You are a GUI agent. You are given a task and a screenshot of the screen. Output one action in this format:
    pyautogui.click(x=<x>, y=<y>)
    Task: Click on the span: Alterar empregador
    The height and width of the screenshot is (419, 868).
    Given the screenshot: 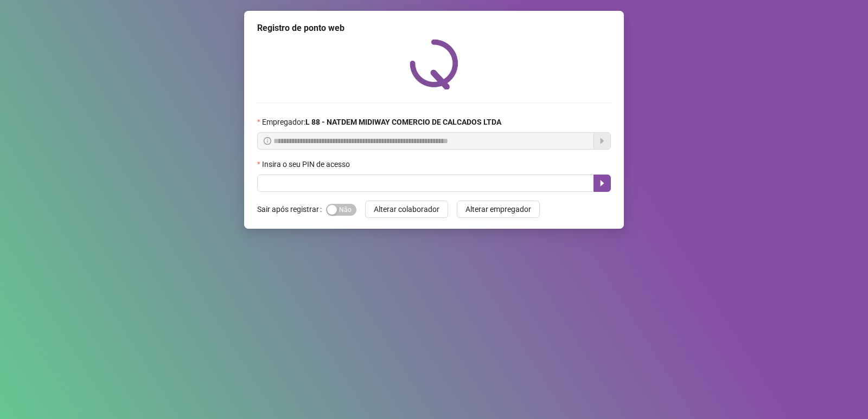 What is the action you would take?
    pyautogui.click(x=498, y=209)
    